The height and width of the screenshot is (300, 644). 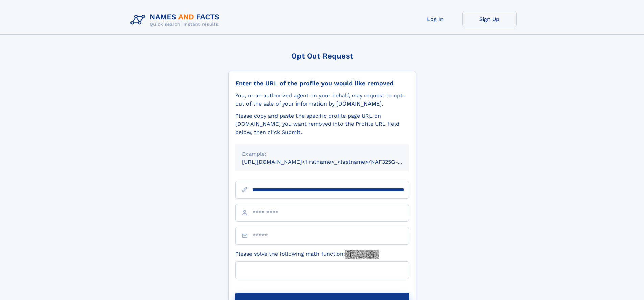 I want to click on img: Logo Names and Facts, so click(x=177, y=20).